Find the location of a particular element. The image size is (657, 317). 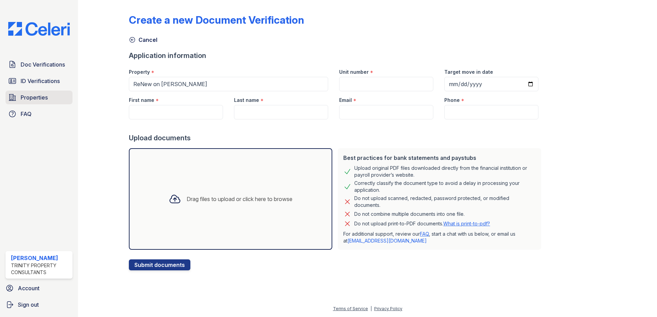

label: Phone is located at coordinates (452, 100).